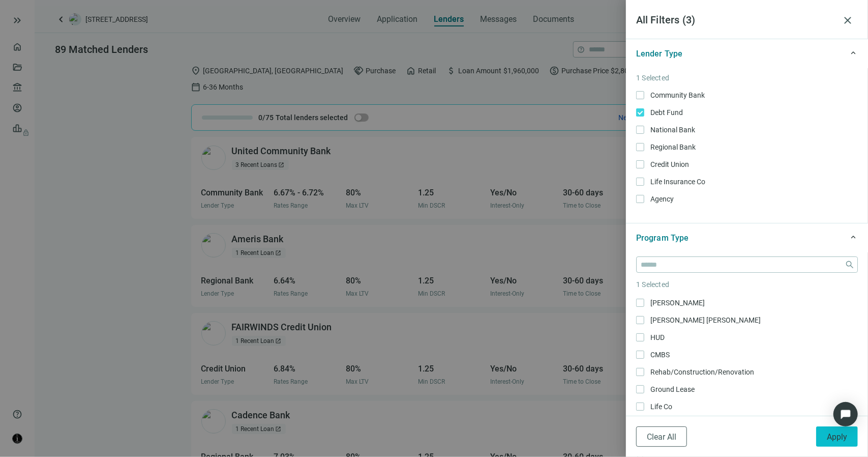 This screenshot has height=457, width=868. Describe the element at coordinates (659, 53) in the screenshot. I see `span: Lender Type` at that location.